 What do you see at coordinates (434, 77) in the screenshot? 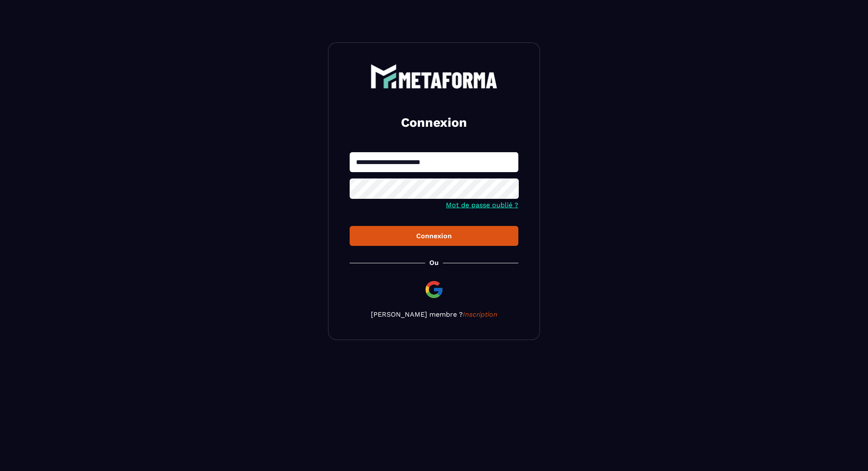
I see `img: logo` at bounding box center [434, 77].